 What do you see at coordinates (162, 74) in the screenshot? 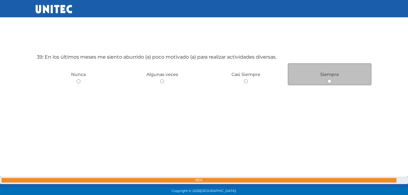
I see `span: Algunas veces` at bounding box center [162, 74].